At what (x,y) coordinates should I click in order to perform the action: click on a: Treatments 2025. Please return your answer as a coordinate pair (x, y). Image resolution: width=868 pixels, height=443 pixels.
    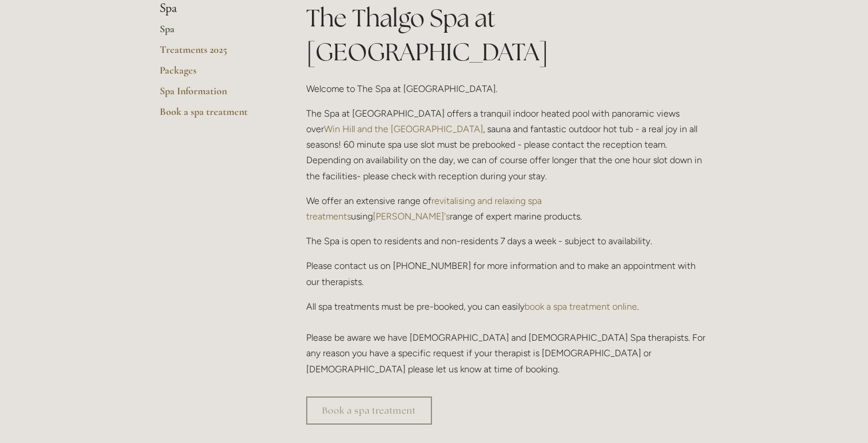
    Looking at the image, I should click on (214, 53).